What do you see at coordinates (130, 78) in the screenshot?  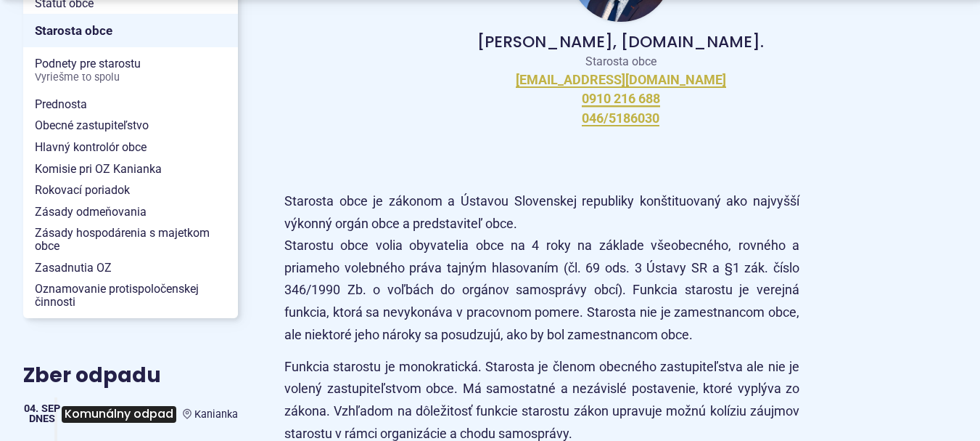 I see `span: Vyriešme to spolu` at bounding box center [130, 78].